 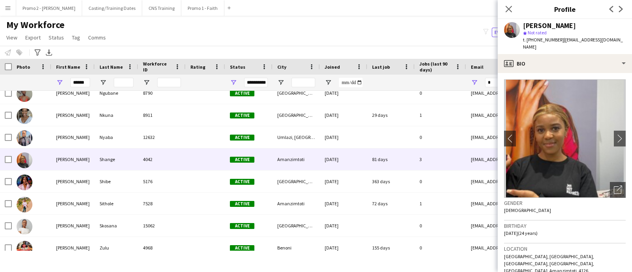 I want to click on img: Amanda Zulu, so click(x=24, y=249).